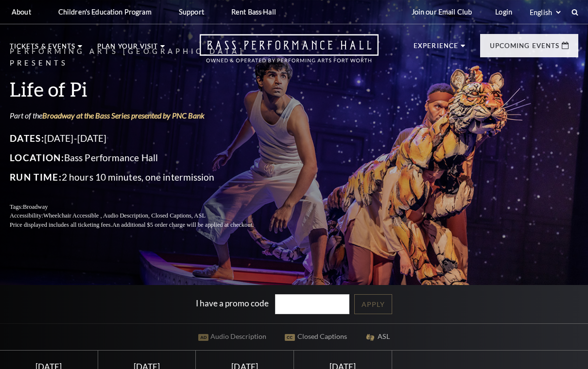  I want to click on p: Children's Education Program, so click(105, 12).